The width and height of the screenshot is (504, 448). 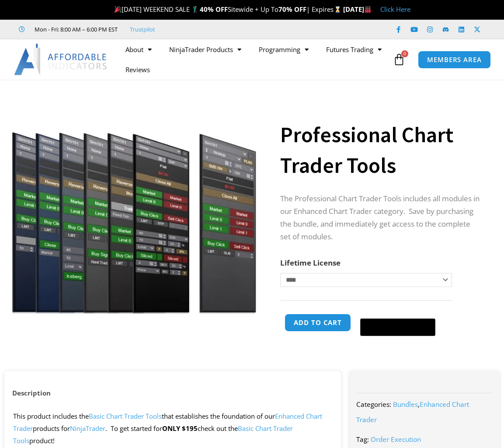 What do you see at coordinates (354, 49) in the screenshot?
I see `a: Futures Trading` at bounding box center [354, 49].